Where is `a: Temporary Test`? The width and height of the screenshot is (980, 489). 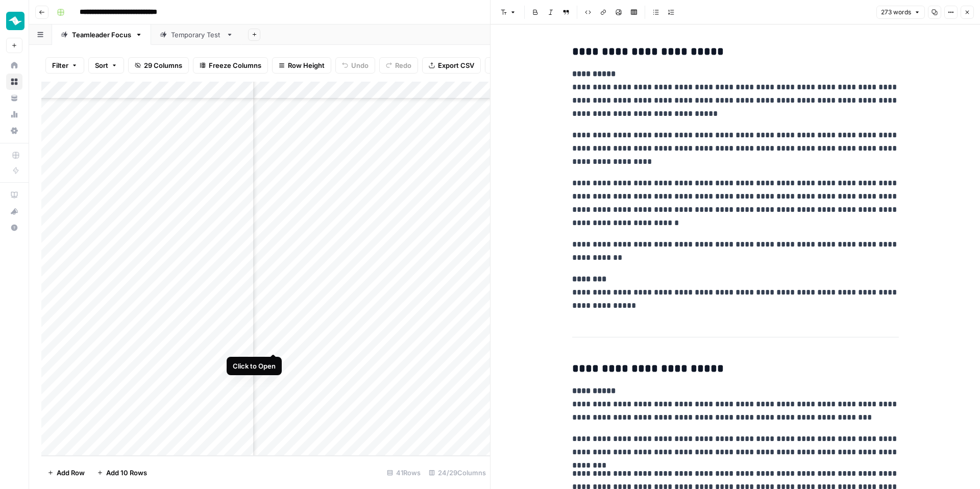
a: Temporary Test is located at coordinates (196, 35).